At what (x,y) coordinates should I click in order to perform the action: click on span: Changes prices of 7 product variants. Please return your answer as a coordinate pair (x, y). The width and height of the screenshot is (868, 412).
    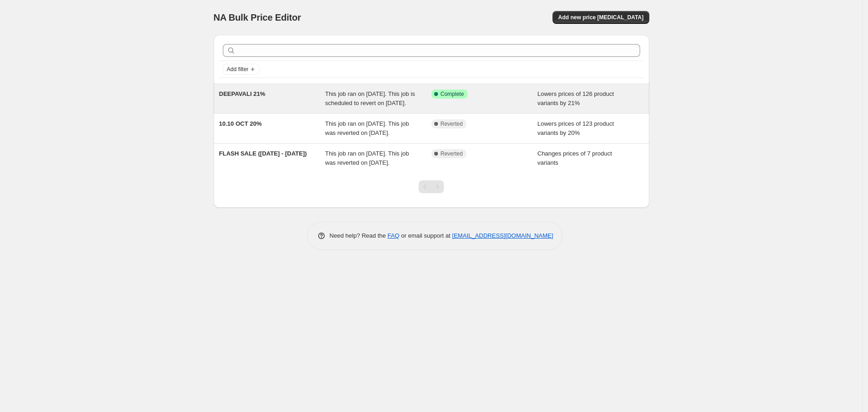
    Looking at the image, I should click on (575, 158).